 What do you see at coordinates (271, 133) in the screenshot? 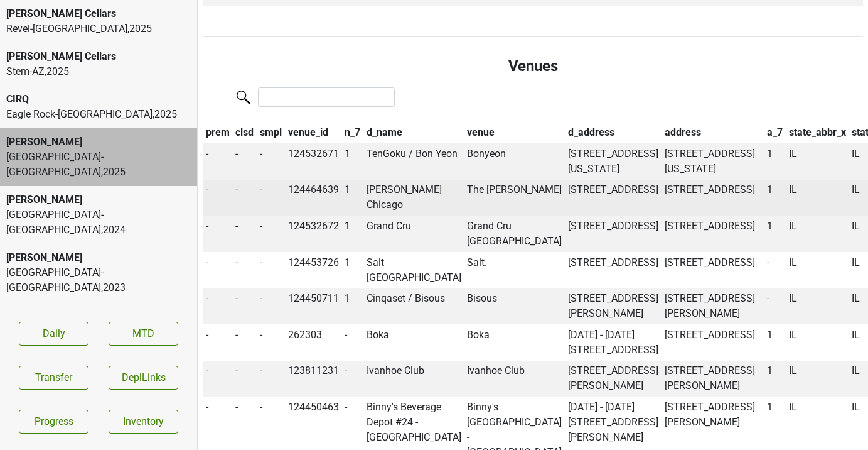
I see `th: smpl: activate to sort column ascending` at bounding box center [271, 133].